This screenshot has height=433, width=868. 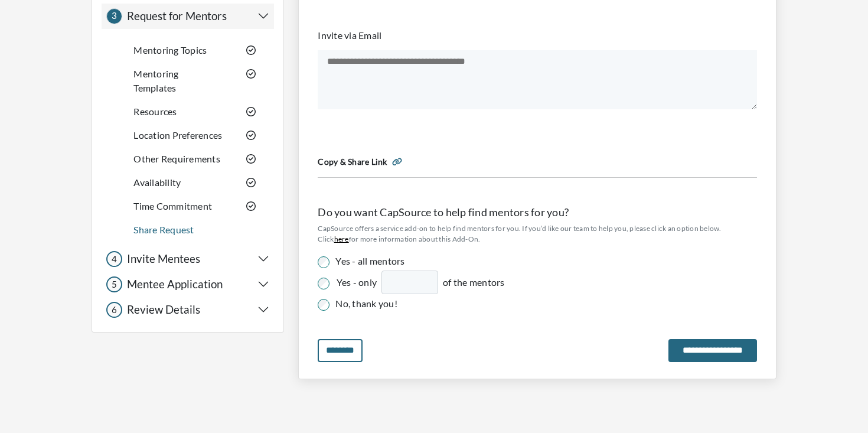 I want to click on h5: Review Details, so click(x=161, y=309).